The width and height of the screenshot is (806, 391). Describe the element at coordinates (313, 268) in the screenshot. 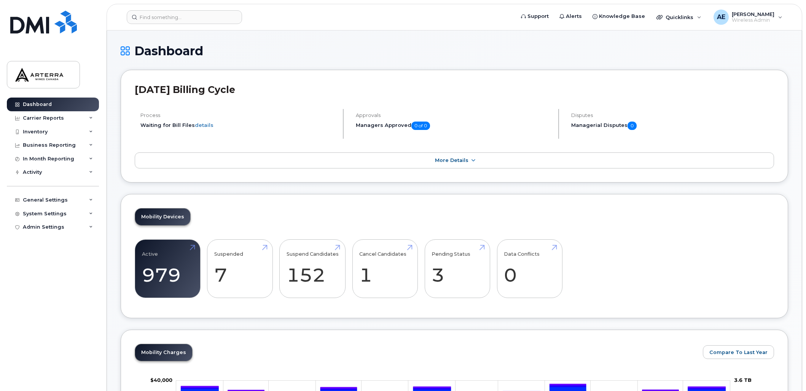

I see `a: Suspend Candidates 152` at that location.